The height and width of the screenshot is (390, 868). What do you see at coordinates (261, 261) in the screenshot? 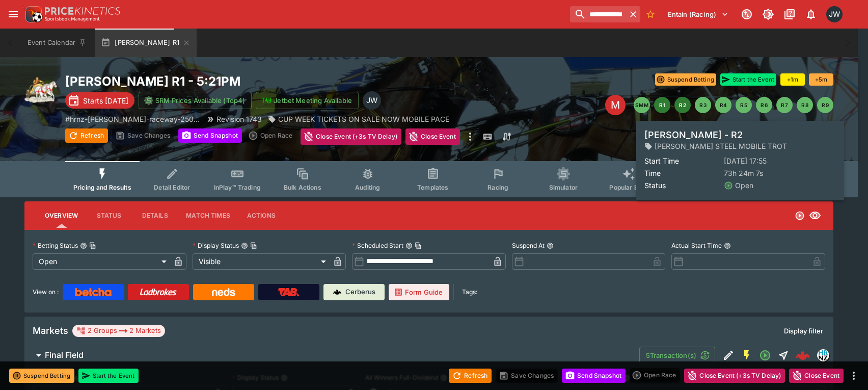
I see `div: Visible` at bounding box center [261, 261].